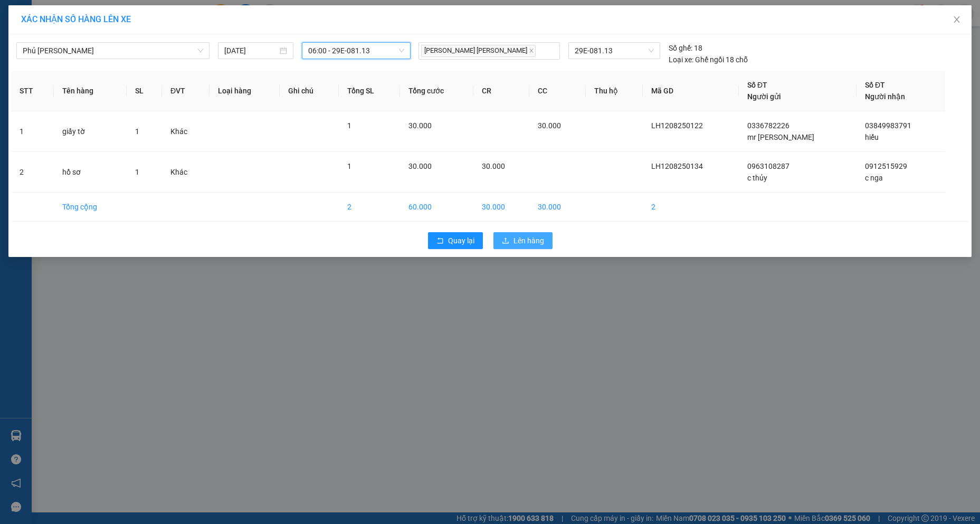 This screenshot has height=524, width=980. I want to click on input: 13/08/2025, so click(251, 51).